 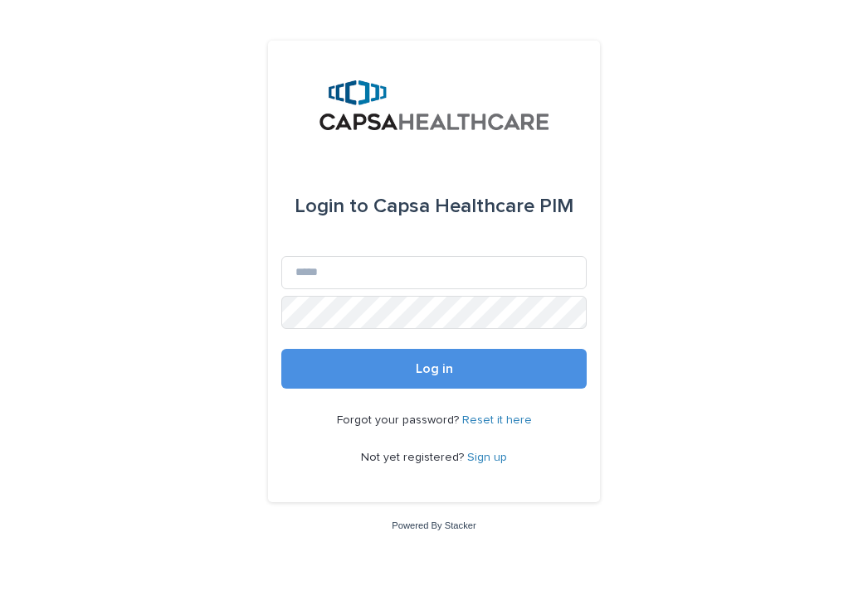 What do you see at coordinates (497, 420) in the screenshot?
I see `a: Reset it here` at bounding box center [497, 420].